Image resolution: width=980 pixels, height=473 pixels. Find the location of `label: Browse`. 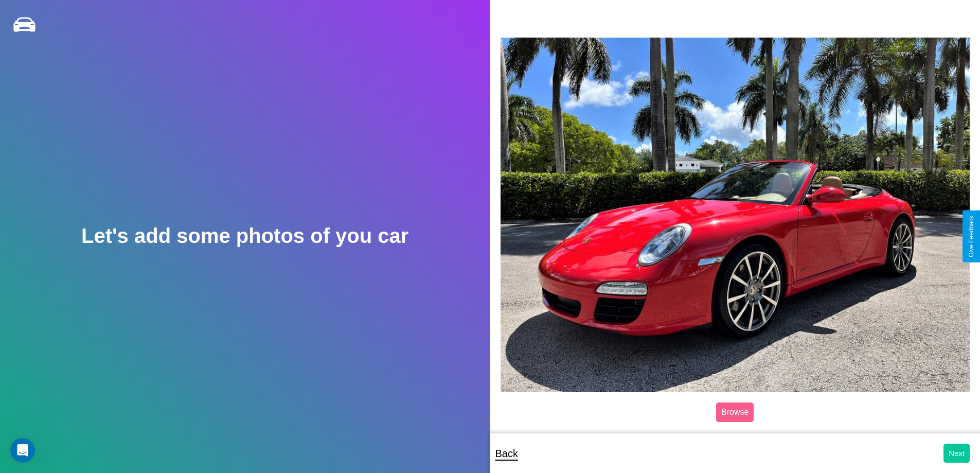

label: Browse is located at coordinates (735, 413).